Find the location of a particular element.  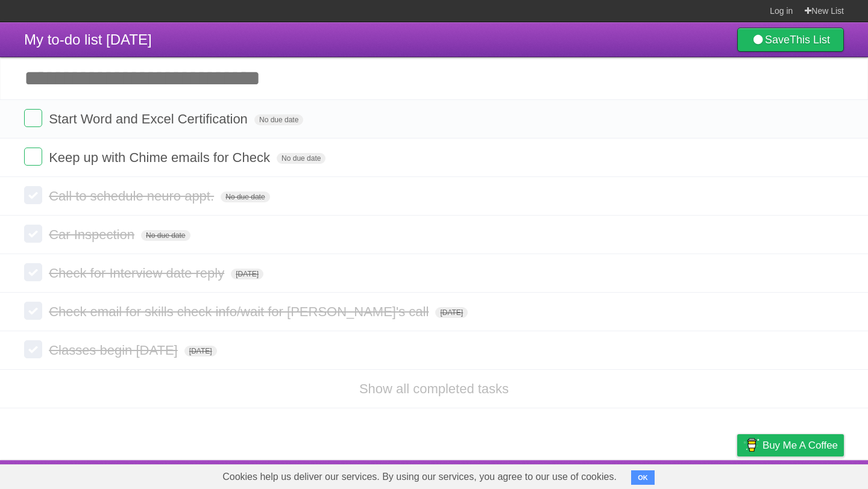

span: Car Inspection is located at coordinates (93, 234).